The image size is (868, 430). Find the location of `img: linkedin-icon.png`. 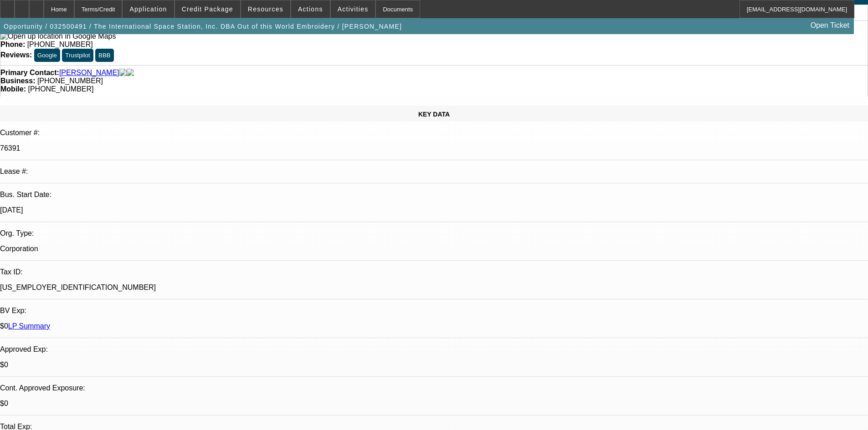

img: linkedin-icon.png is located at coordinates (131, 73).